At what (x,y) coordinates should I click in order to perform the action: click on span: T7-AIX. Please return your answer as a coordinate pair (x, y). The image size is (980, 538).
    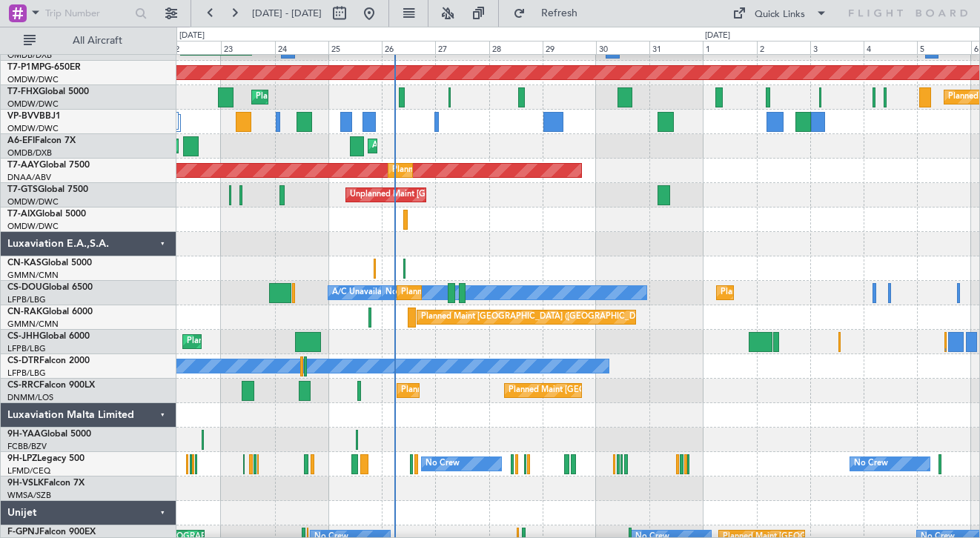
    Looking at the image, I should click on (22, 214).